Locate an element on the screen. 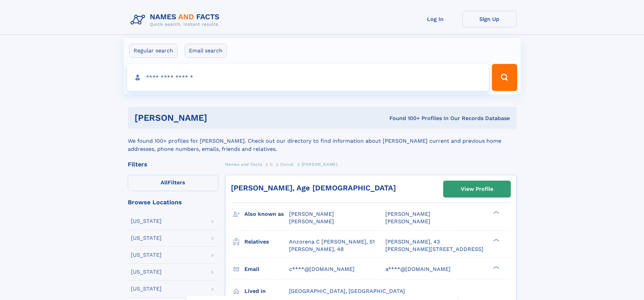 Image resolution: width=644 pixels, height=300 pixels. span: Corral is located at coordinates (287, 164).